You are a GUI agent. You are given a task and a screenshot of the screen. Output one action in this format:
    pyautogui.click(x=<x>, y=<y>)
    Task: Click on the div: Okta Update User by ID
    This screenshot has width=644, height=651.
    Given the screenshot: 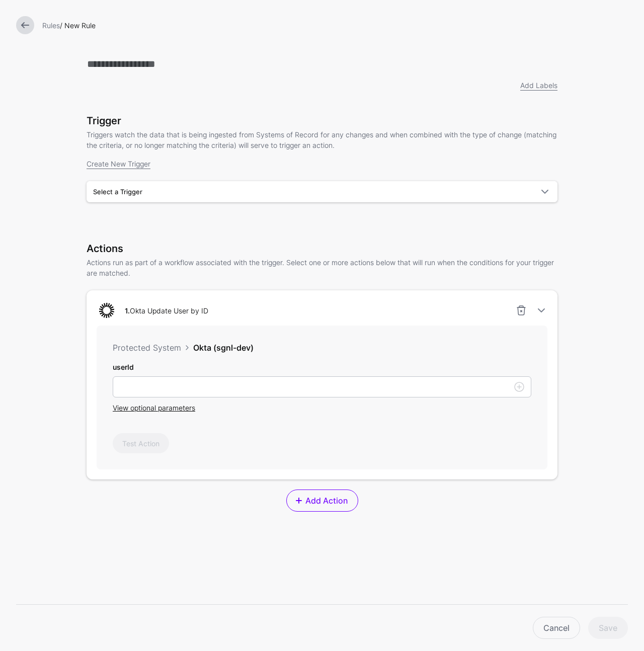 What is the action you would take?
    pyautogui.click(x=167, y=310)
    